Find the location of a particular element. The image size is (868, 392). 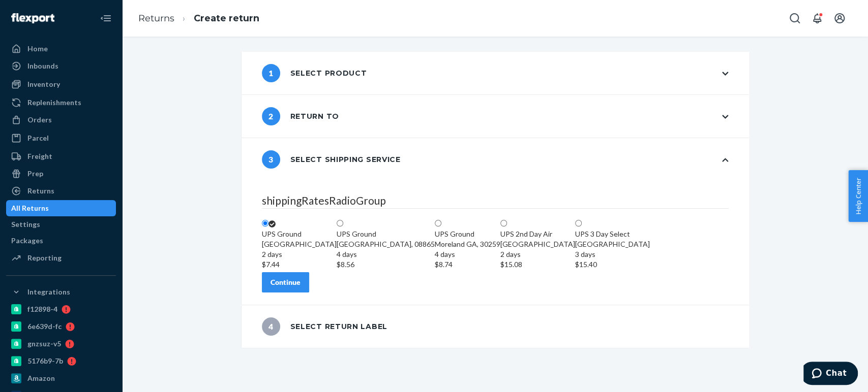

ol: breadcrumbs is located at coordinates (199, 18).